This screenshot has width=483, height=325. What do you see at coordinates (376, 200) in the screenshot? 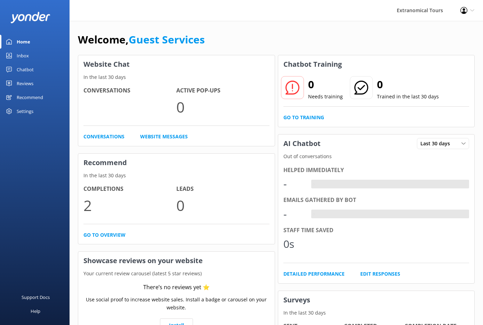
I see `div: Emails gathered by bot` at bounding box center [376, 200].